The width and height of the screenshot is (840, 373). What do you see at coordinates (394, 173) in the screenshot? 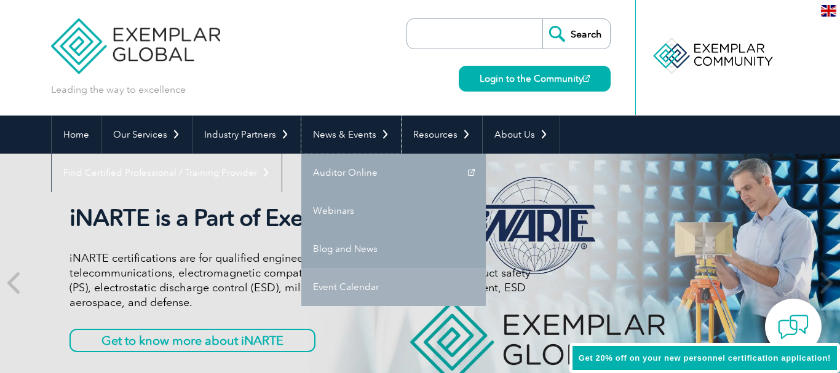
I see `a: Auditor Online` at bounding box center [394, 173].